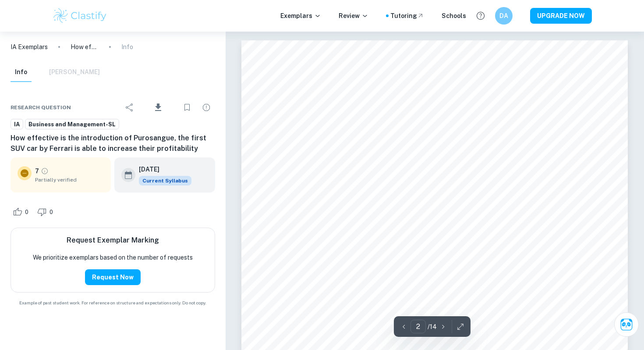 This screenshot has height=350, width=644. What do you see at coordinates (84, 47) in the screenshot?
I see `p: How effective is the introduction of Purosangue, the first SUV car by Ferrari is able to increase...` at bounding box center [84, 47].